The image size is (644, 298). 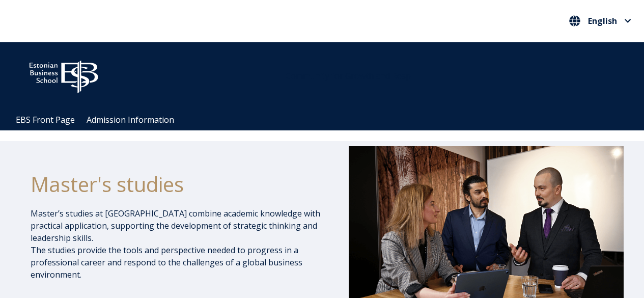 What do you see at coordinates (63, 74) in the screenshot?
I see `img: ebs_logo2016_white` at bounding box center [63, 74].